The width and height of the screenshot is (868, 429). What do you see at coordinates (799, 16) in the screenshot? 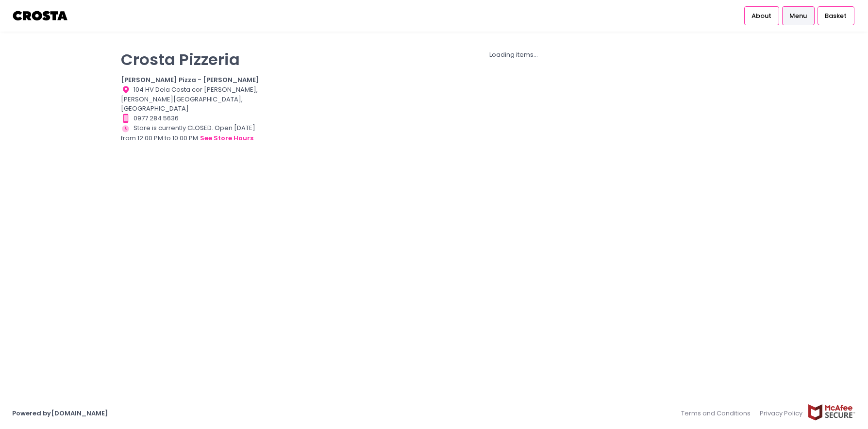
I see `a: Menu` at bounding box center [799, 16].